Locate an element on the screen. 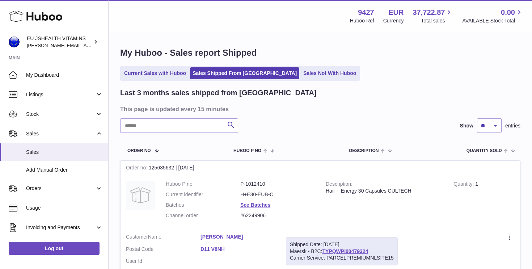 This screenshot has height=269, width=532. div: Huboo Ref is located at coordinates (362, 21).